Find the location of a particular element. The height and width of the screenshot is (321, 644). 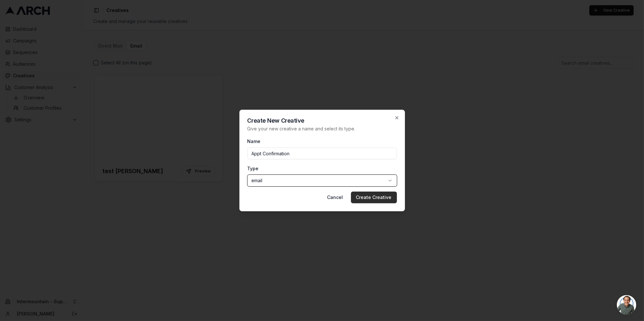

button: Cancel is located at coordinates (335, 197).